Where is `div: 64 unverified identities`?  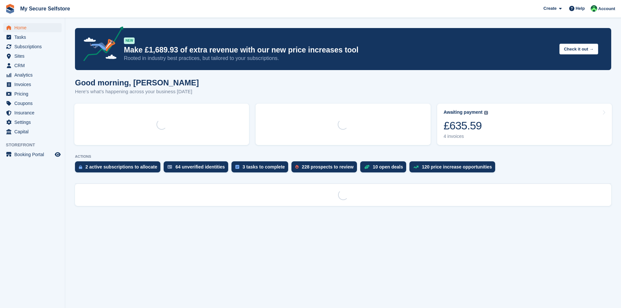
div: 64 unverified identities is located at coordinates (200, 167).